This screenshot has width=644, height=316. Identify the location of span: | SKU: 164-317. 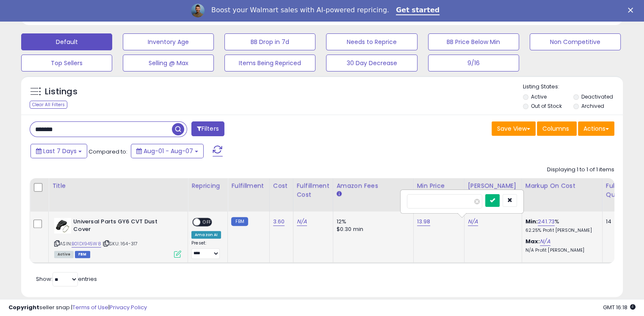
(120, 244).